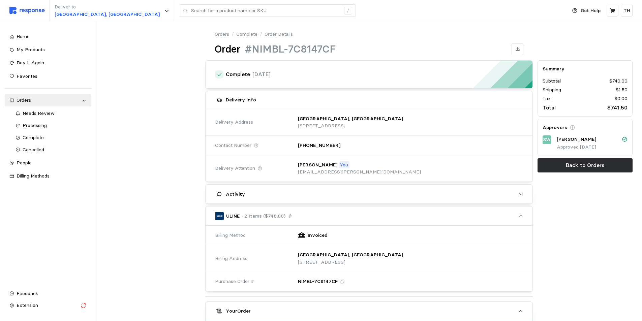  Describe the element at coordinates (617, 107) in the screenshot. I see `p: $741.50` at that location.